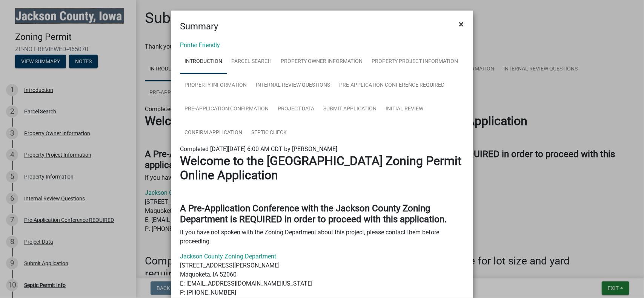 This screenshot has width=644, height=298. Describe the element at coordinates (216, 86) in the screenshot. I see `a: Property Information` at that location.